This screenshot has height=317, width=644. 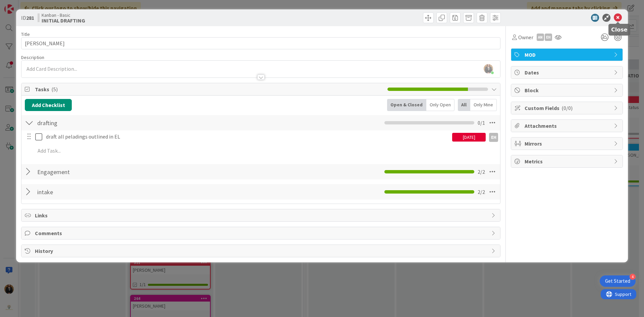 What do you see at coordinates (567, 126) in the screenshot?
I see `span: Attachments` at bounding box center [567, 126].